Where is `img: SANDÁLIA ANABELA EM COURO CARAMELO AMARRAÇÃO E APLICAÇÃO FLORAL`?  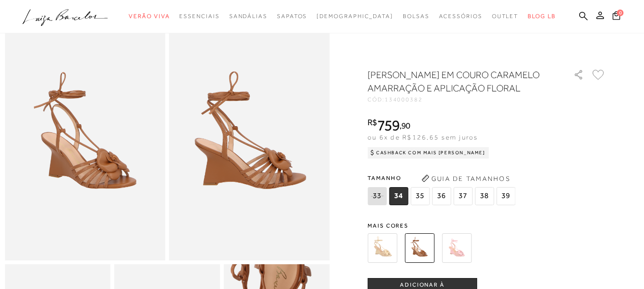 img: SANDÁLIA ANABELA EM COURO CARAMELO AMARRAÇÃO E APLICAÇÃO FLORAL is located at coordinates (419, 248).